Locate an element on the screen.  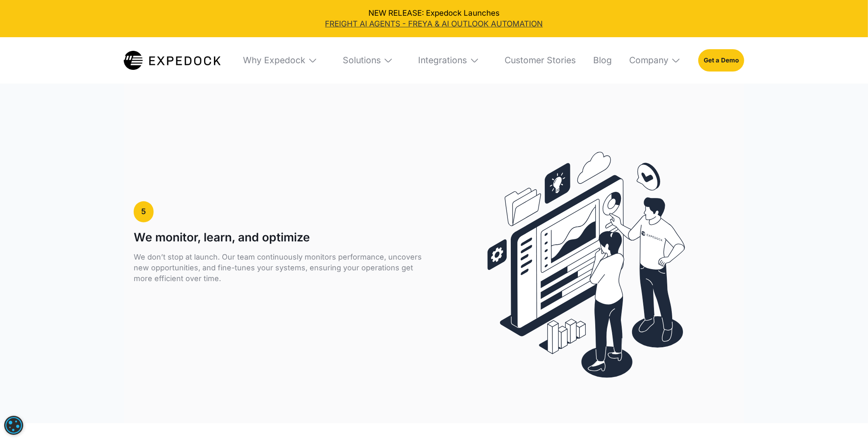
a: Get a Demo is located at coordinates (721, 60).